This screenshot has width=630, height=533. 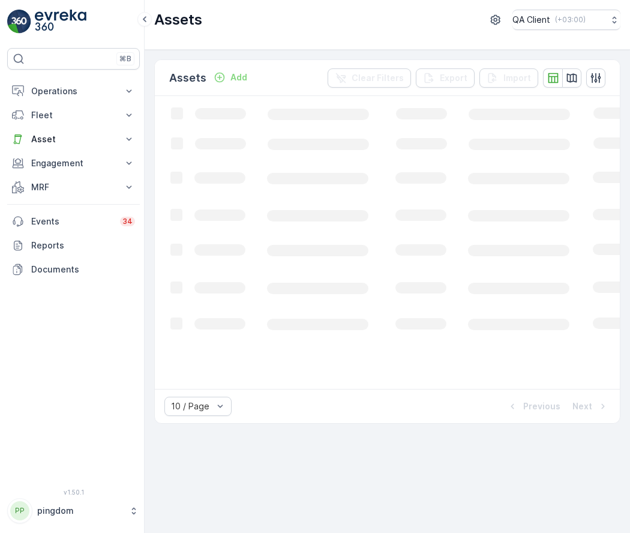 I want to click on img: logo_light-DOdMpM7g.png, so click(x=61, y=22).